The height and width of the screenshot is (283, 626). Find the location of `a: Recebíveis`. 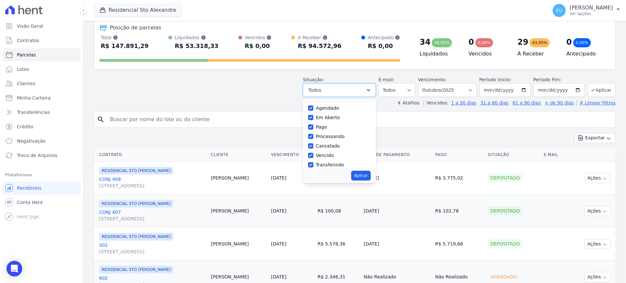

a: Recebíveis is located at coordinates (41, 188).